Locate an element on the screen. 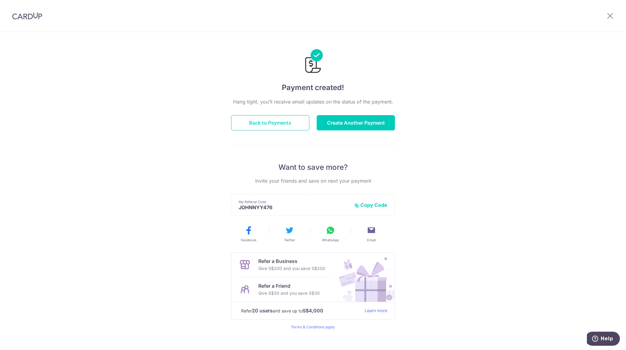  img: CardUp is located at coordinates (27, 16).